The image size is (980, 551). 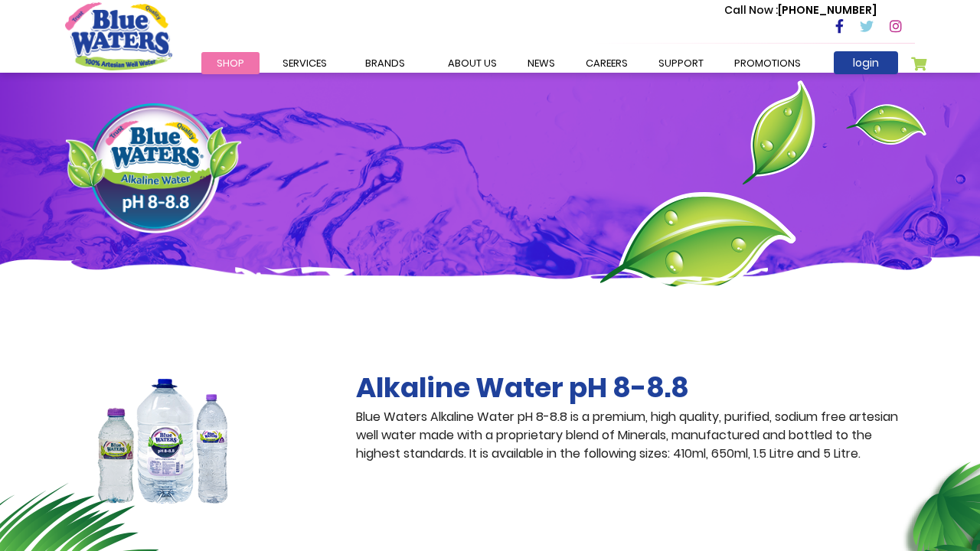 What do you see at coordinates (541, 63) in the screenshot?
I see `a: News` at bounding box center [541, 63].